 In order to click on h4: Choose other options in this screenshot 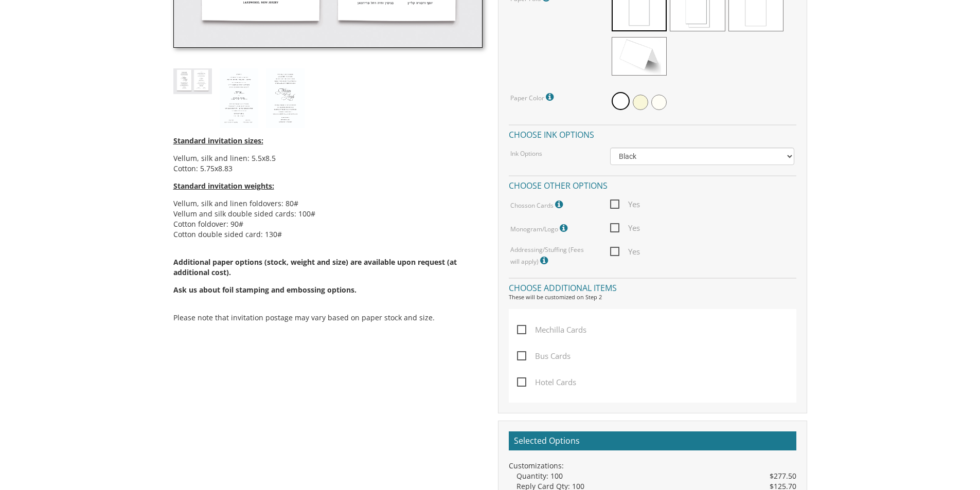, I will do `click(652, 184)`.